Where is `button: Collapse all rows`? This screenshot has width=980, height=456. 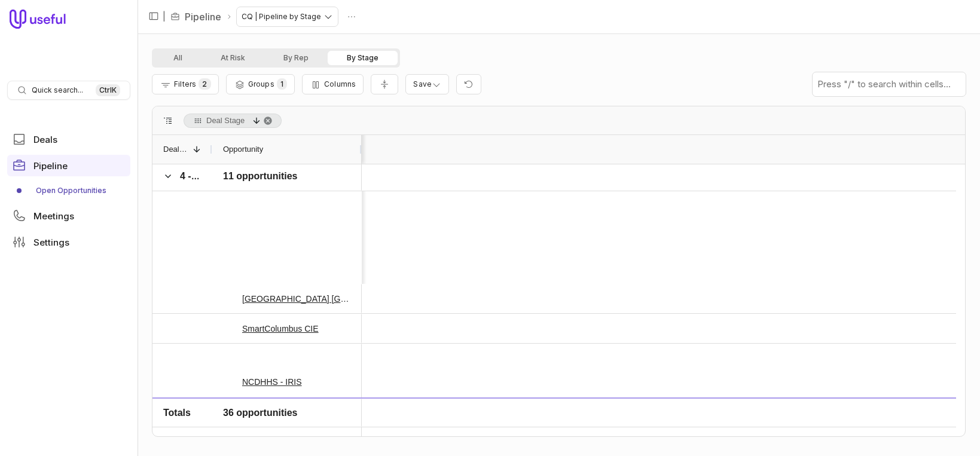
button: Collapse all rows is located at coordinates (385, 84).